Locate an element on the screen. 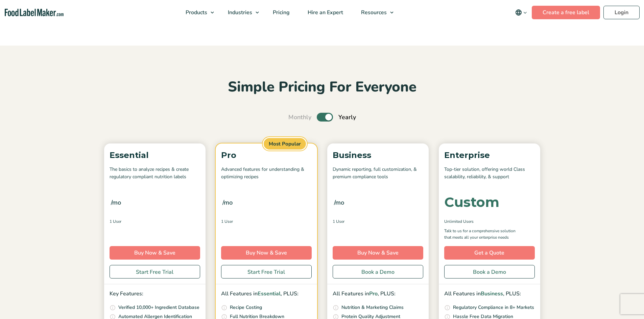 This screenshot has height=319, width=644. p: Advanced features for understanding & optimizing recipes is located at coordinates (266, 173).